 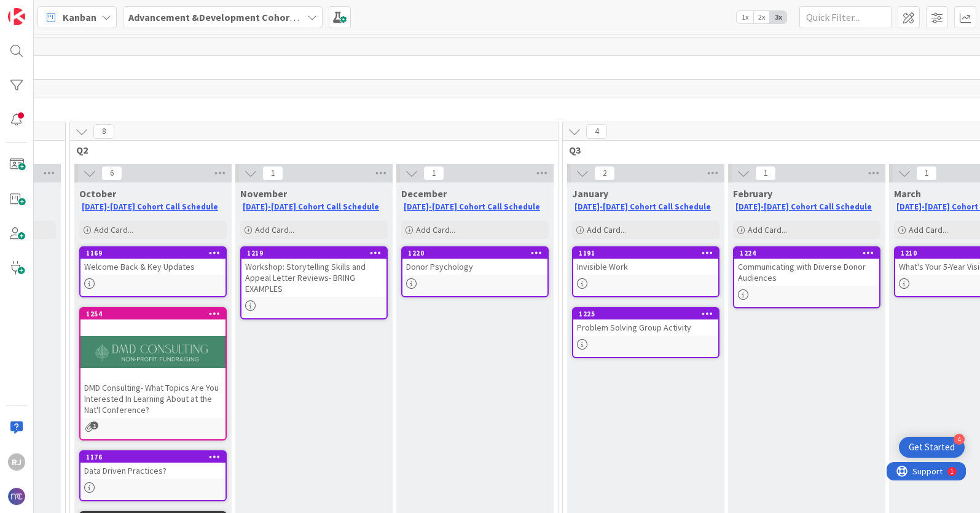 What do you see at coordinates (65, 10) in the screenshot?
I see `div: 1` at bounding box center [65, 10].